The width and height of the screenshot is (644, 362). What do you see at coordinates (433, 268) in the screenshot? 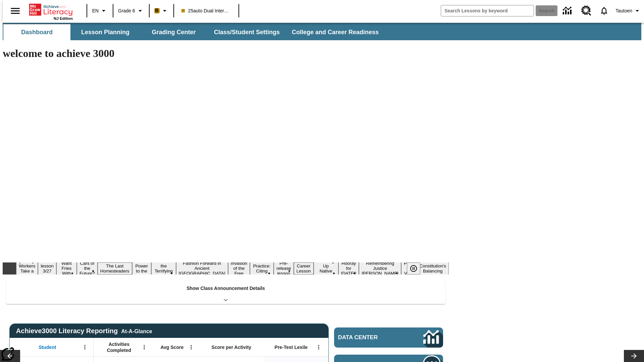
I see `button: Slide 17 The Constitution's Balancing Act` at bounding box center [433, 268].